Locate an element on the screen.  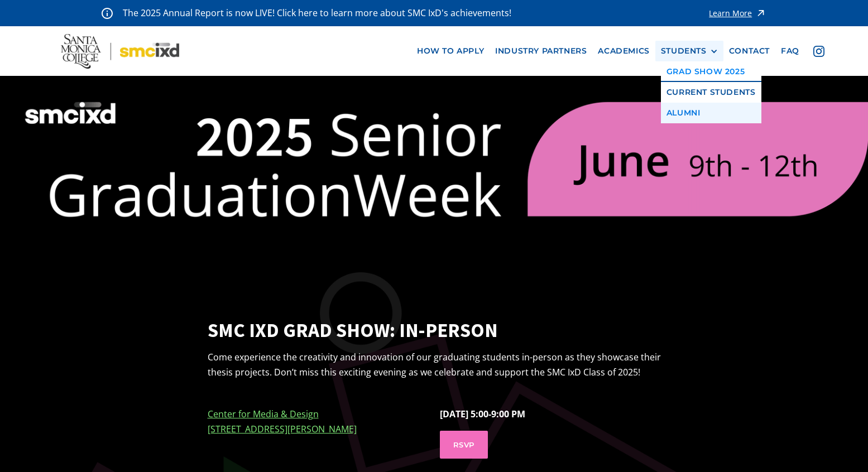
a: Academics is located at coordinates (624, 50).